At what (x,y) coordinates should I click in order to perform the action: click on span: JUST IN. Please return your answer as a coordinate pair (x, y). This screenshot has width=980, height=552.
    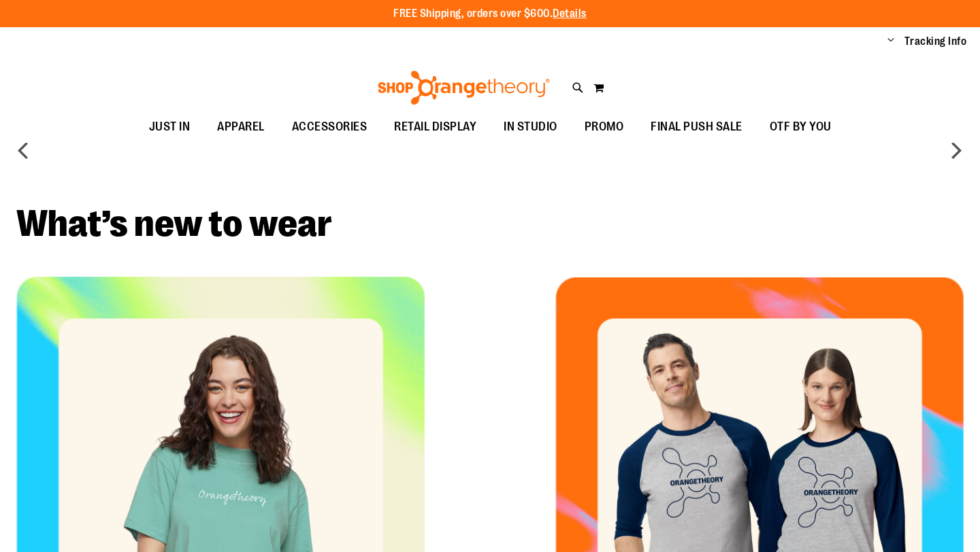
    Looking at the image, I should click on (169, 126).